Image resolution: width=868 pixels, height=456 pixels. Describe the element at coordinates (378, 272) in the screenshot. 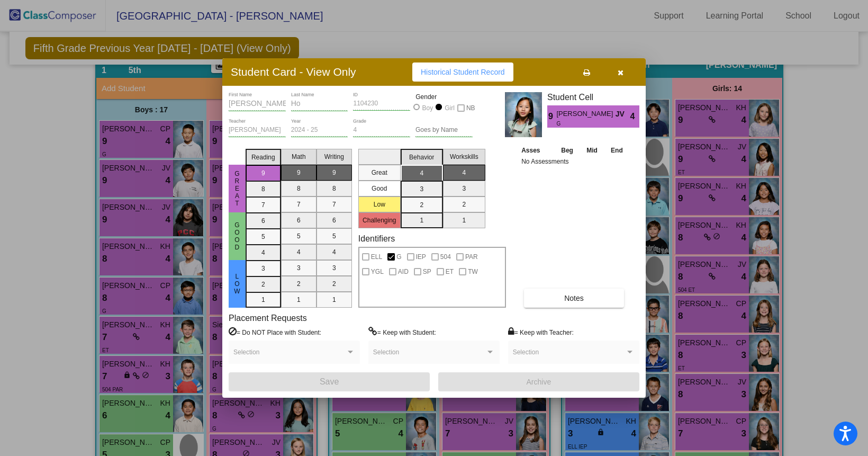

I see `span: YGL` at that location.